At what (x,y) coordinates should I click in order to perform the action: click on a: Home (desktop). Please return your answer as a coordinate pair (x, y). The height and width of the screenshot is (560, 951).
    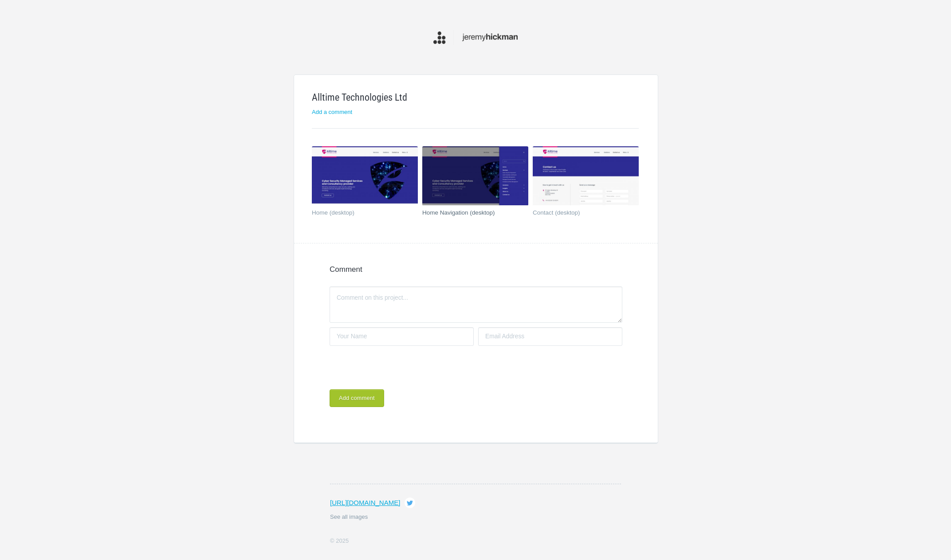
    Looking at the image, I should click on (359, 214).